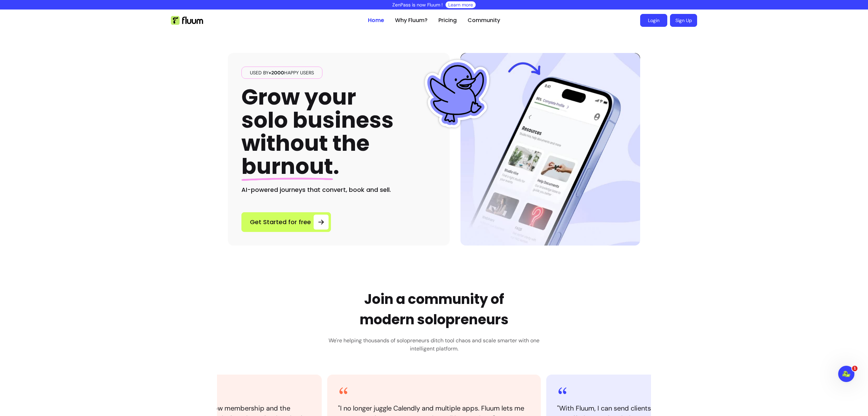 The height and width of the screenshot is (416, 868). What do you see at coordinates (434, 345) in the screenshot?
I see `h3: We're helping thousands of solopreneurs ditch tool chaos and scale smarter with one intelligent p...` at bounding box center [434, 345].